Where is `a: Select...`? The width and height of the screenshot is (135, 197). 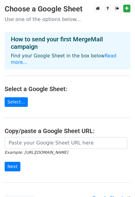 a: Select... is located at coordinates (16, 102).